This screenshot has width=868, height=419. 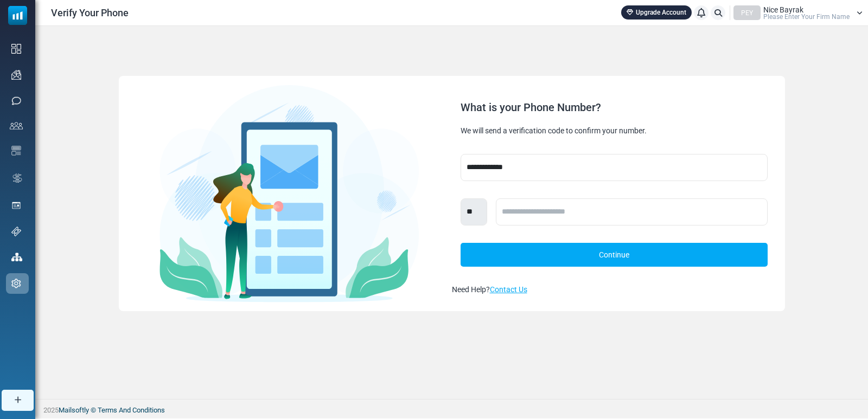 What do you see at coordinates (17, 75) in the screenshot?
I see `img: campaigns-icon.png` at bounding box center [17, 75].